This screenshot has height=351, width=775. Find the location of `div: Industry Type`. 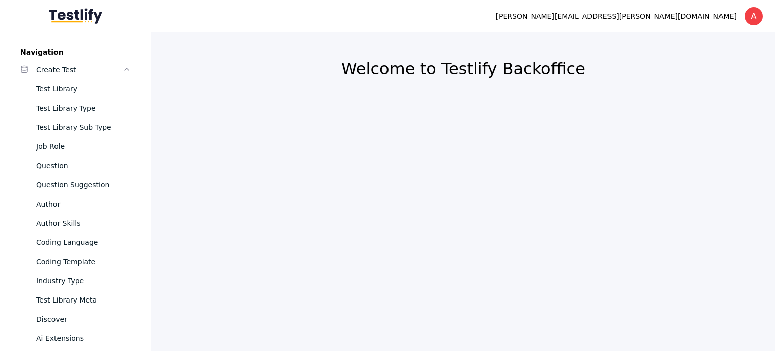

div: Industry Type is located at coordinates (83, 281).